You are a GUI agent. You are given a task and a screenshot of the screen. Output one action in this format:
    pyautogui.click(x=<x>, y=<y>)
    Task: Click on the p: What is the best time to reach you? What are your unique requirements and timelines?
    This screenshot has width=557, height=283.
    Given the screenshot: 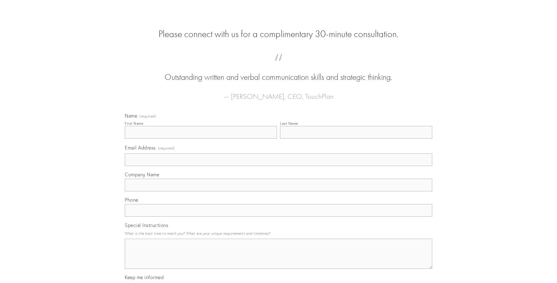 What is the action you would take?
    pyautogui.click(x=278, y=233)
    